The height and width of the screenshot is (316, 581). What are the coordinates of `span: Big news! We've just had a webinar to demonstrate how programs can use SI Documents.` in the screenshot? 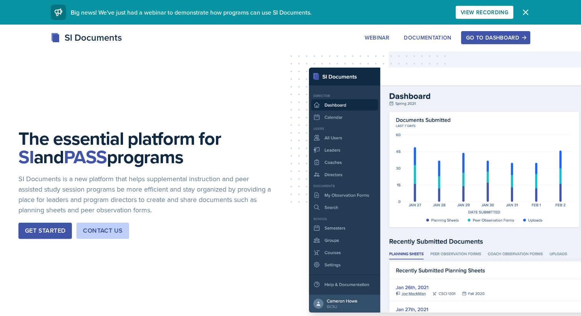 It's located at (191, 12).